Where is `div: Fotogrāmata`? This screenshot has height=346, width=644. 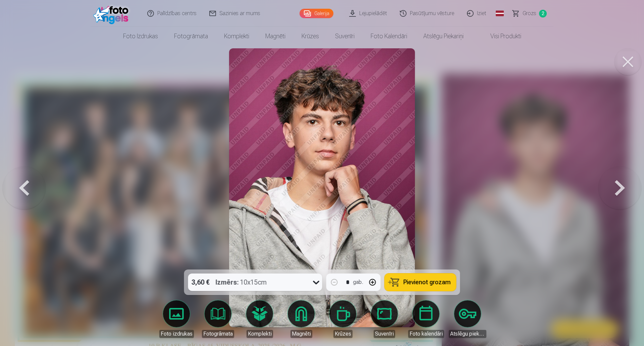 div: Fotogrāmata is located at coordinates (218, 334).